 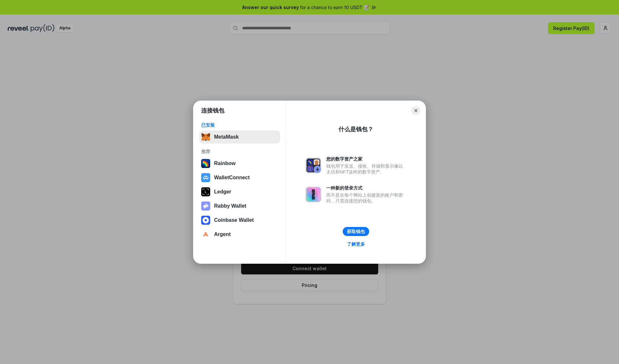 I want to click on button: Close, so click(x=416, y=110).